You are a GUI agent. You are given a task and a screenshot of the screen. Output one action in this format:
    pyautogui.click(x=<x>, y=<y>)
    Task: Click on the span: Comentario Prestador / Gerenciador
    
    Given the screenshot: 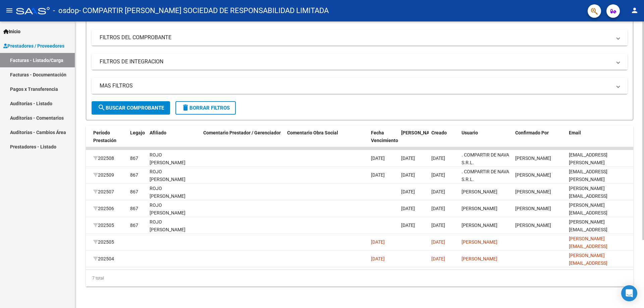 What is the action you would take?
    pyautogui.click(x=242, y=133)
    